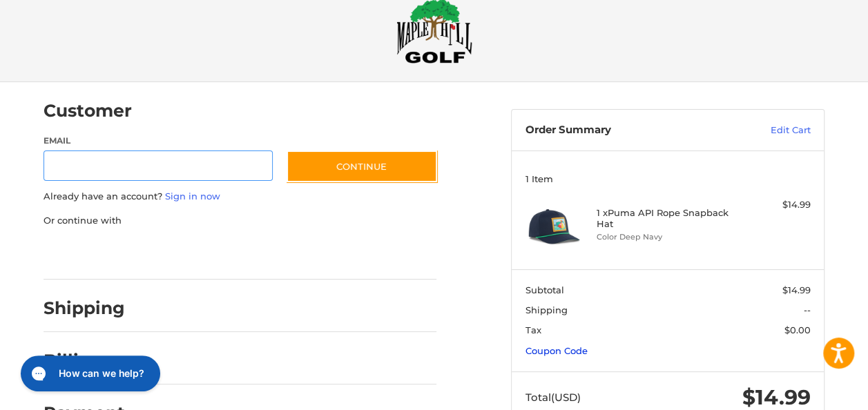  I want to click on span: $0.00, so click(798, 331).